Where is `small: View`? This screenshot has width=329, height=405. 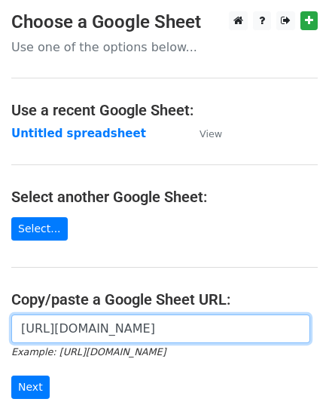 small: View is located at coordinates (211, 133).